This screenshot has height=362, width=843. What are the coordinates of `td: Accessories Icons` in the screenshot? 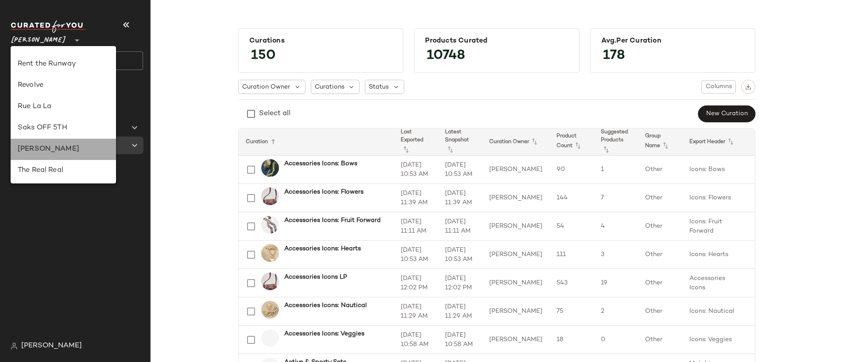 It's located at (716, 283).